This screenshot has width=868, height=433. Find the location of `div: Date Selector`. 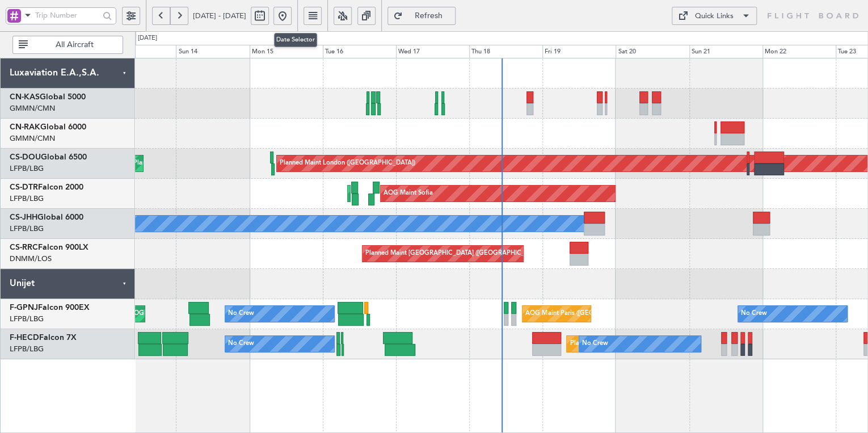

div: Date Selector is located at coordinates (295, 40).